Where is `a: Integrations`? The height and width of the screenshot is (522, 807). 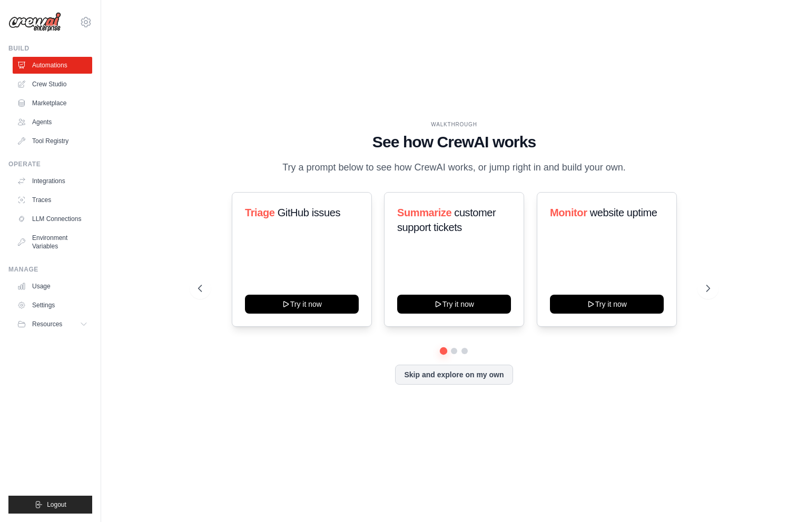 a: Integrations is located at coordinates (52, 181).